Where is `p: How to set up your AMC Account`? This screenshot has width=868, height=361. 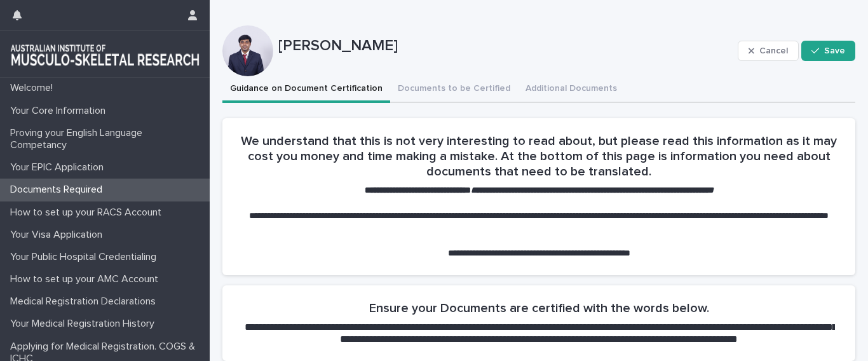 p: How to set up your AMC Account is located at coordinates (86, 279).